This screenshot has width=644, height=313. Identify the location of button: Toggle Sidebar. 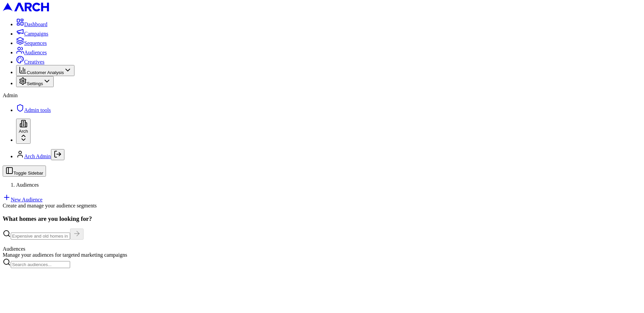
(24, 171).